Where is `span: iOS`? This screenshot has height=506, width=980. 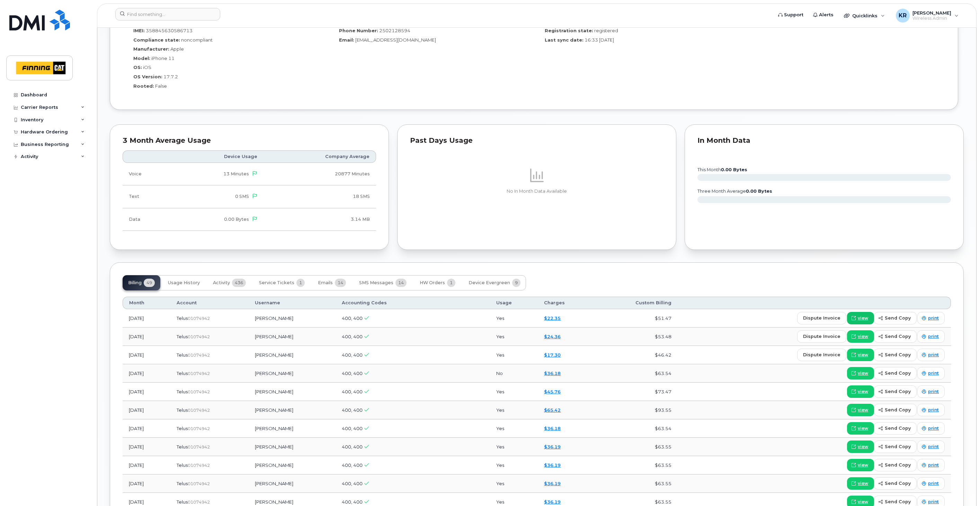
span: iOS is located at coordinates (147, 68).